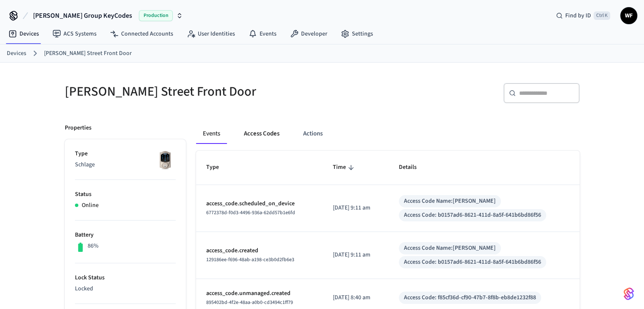 The height and width of the screenshot is (309, 644). I want to click on img: SeamLogoGradient.69752ec5.svg, so click(629, 294).